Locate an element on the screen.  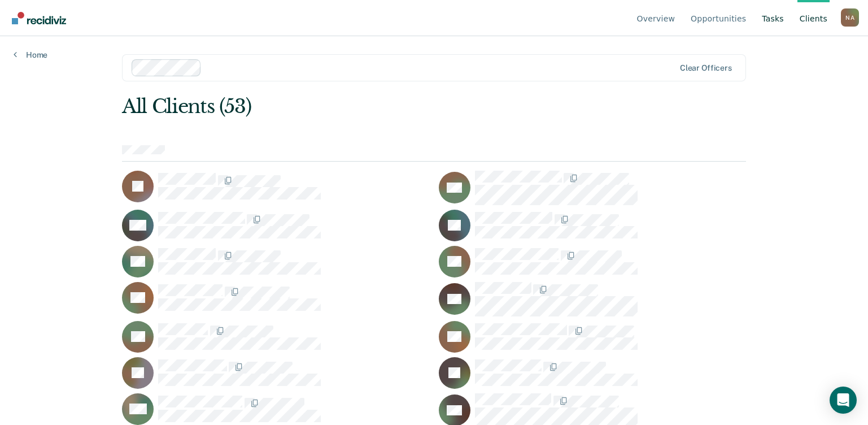
div: N A is located at coordinates (850, 17).